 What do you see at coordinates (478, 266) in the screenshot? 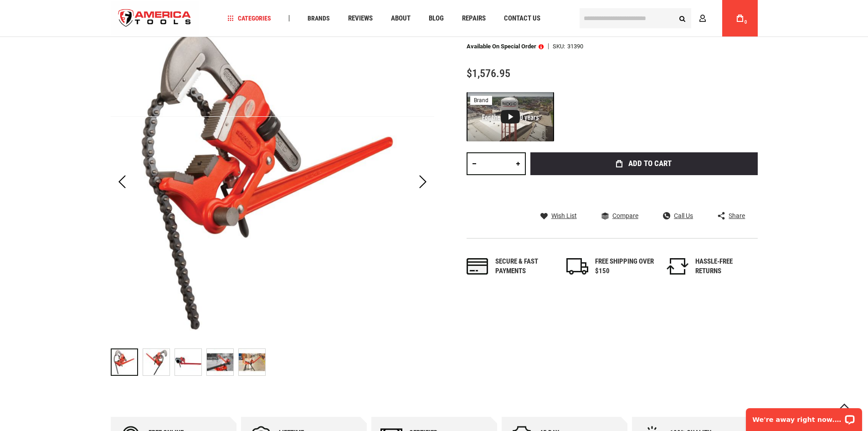
I see `img: payments` at bounding box center [478, 266].